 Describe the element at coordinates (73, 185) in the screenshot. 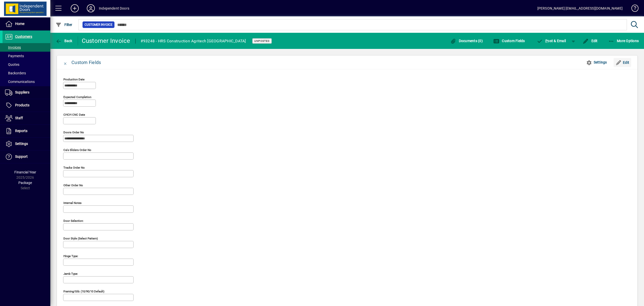

I see `mat-label: Other Order No` at that location.